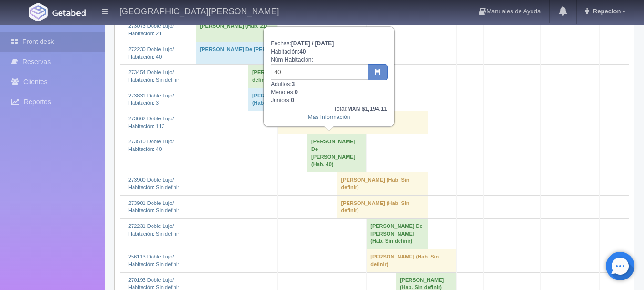  I want to click on a: 256113 Doble Lujo/Habitación: Sin definir, so click(154, 260).